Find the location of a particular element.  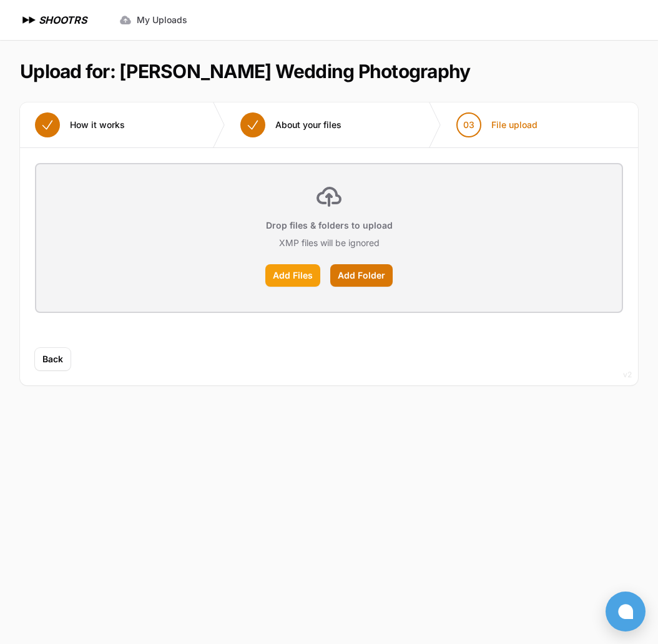

button: Back is located at coordinates (53, 359).